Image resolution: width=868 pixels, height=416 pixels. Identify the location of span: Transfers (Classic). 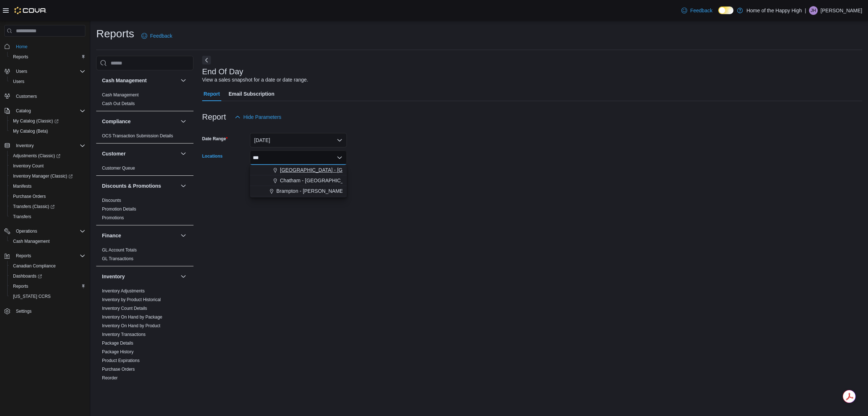
(34, 206).